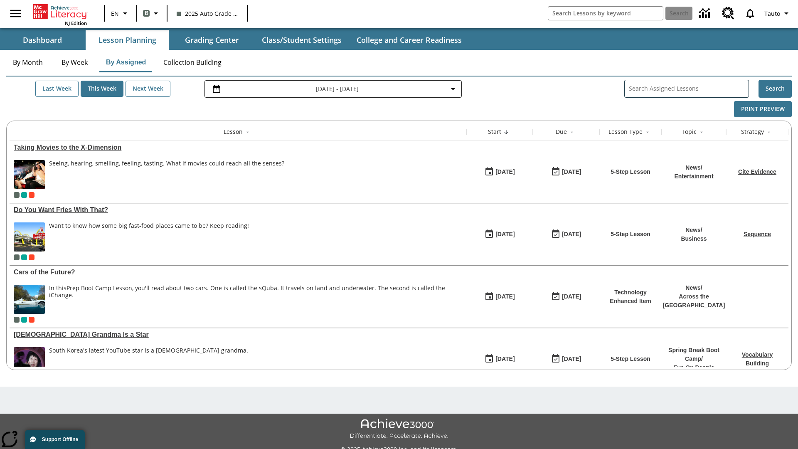 This screenshot has width=798, height=449. I want to click on span: In this Prep Boot Camp Lesson, you'll read about two cars. One is called the sQuba. It travels on..., so click(256, 299).